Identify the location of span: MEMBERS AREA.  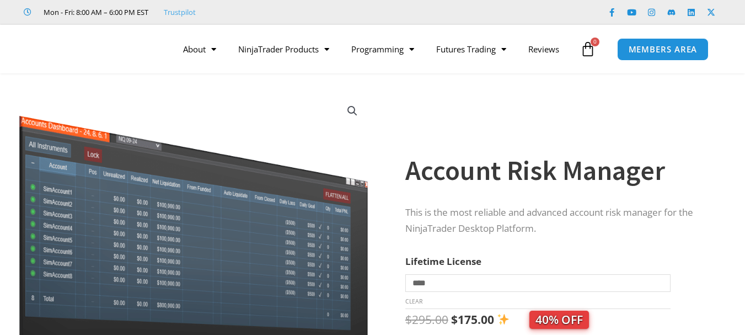
(663, 49).